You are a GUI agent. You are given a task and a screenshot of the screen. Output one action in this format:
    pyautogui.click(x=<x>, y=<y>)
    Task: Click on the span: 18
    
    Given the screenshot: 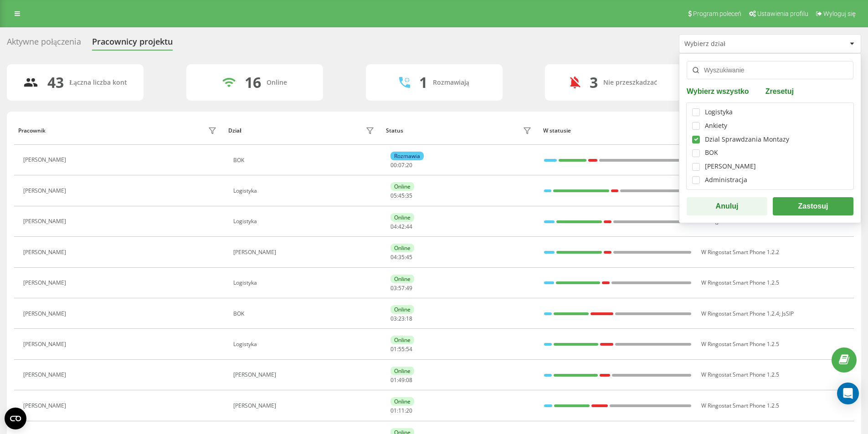 What is the action you would take?
    pyautogui.click(x=409, y=318)
    